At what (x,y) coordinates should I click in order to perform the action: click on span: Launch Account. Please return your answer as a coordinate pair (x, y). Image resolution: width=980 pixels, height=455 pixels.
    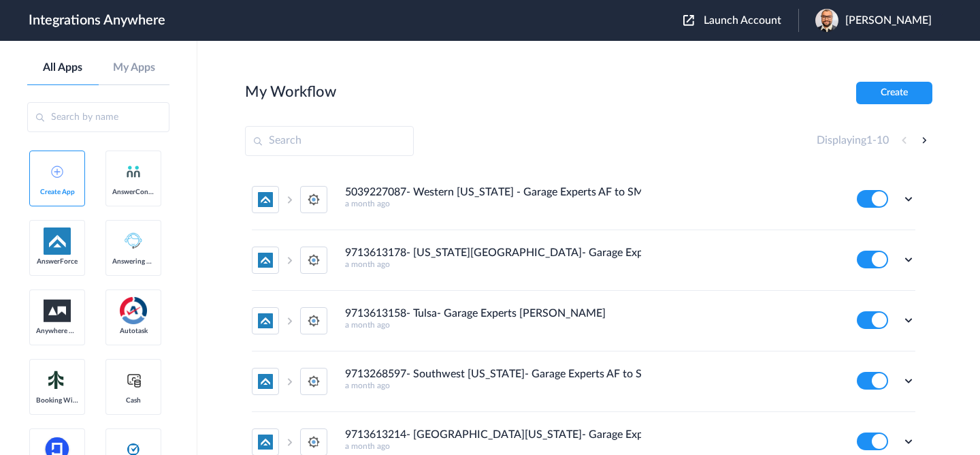
    Looking at the image, I should click on (743, 21).